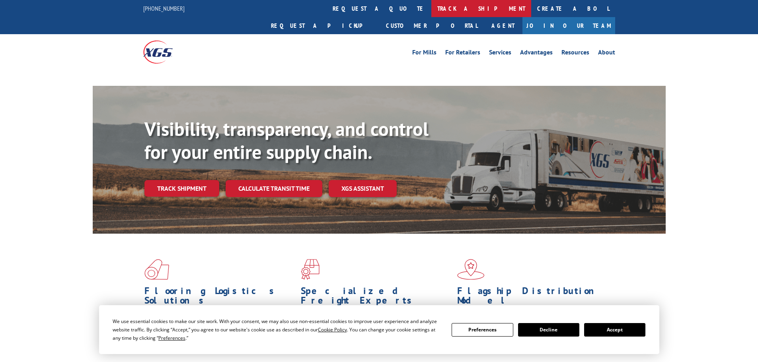  What do you see at coordinates (606, 54) in the screenshot?
I see `a: About` at bounding box center [606, 54].